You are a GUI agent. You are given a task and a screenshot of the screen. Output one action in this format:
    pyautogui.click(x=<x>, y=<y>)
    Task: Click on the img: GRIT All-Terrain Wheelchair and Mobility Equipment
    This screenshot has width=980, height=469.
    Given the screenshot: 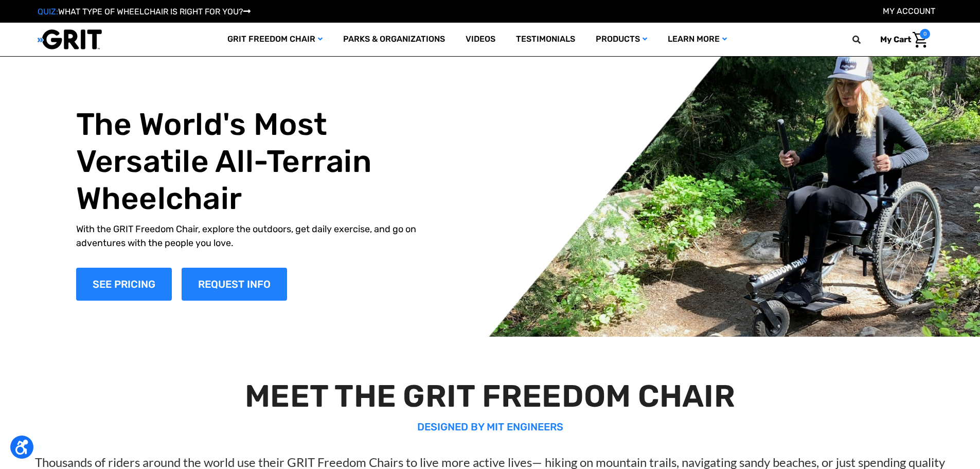 What is the action you would take?
    pyautogui.click(x=70, y=39)
    